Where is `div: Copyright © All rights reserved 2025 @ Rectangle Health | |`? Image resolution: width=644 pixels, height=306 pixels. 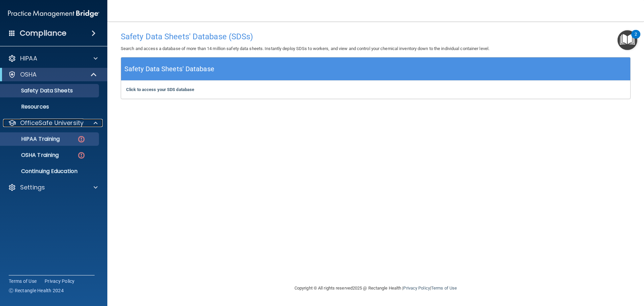
div: Copyright © All rights reserved 2025 @ Rectangle Health | | is located at coordinates (376, 288).